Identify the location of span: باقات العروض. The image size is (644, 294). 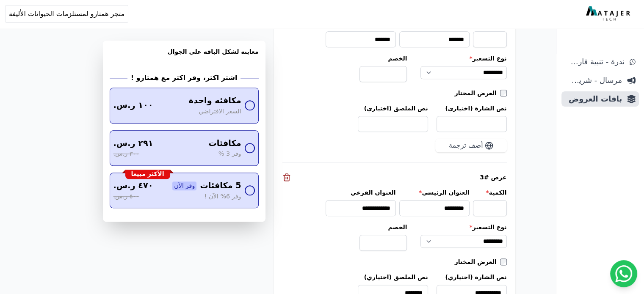
(593, 99).